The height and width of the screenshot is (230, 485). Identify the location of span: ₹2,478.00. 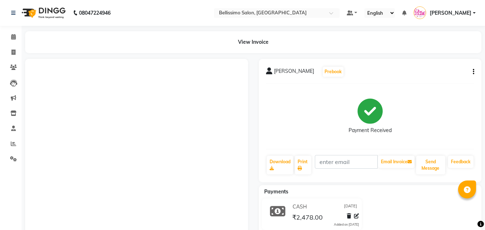
(308, 218).